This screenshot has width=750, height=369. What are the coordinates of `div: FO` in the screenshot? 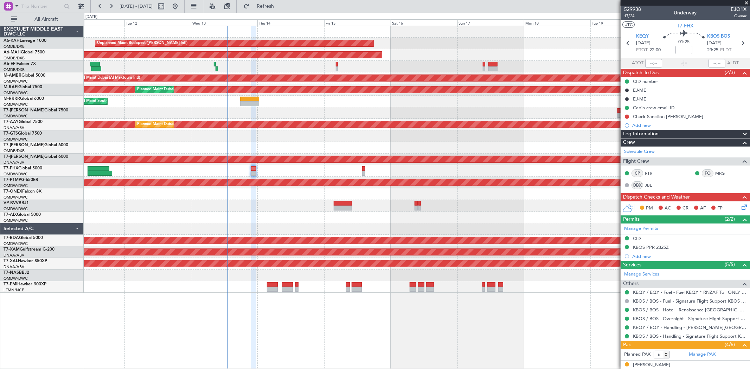 It's located at (707, 173).